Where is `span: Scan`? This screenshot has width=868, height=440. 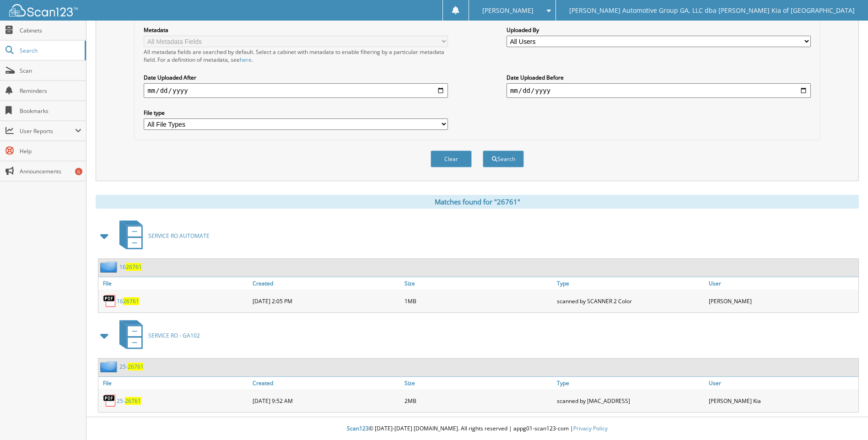 span: Scan is located at coordinates (50, 70).